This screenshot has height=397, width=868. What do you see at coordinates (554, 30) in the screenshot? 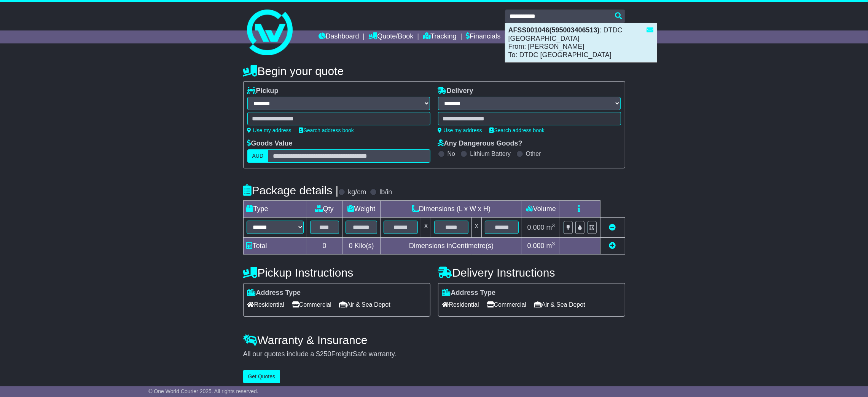
I see `strong: AFSS001046(595003406513)` at bounding box center [554, 30].